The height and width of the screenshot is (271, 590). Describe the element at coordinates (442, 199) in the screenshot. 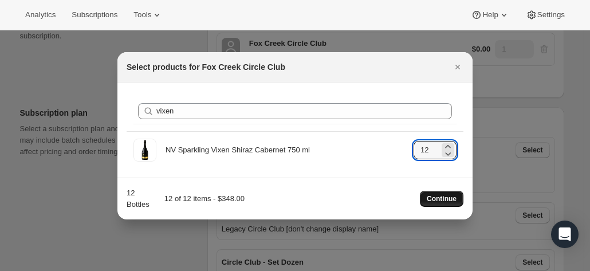

I see `button: Continue` at that location.